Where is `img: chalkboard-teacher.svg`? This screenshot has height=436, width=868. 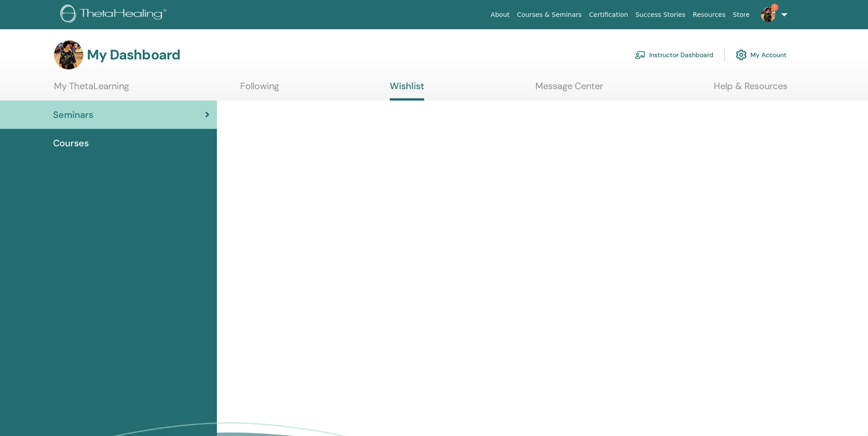 img: chalkboard-teacher.svg is located at coordinates (640, 55).